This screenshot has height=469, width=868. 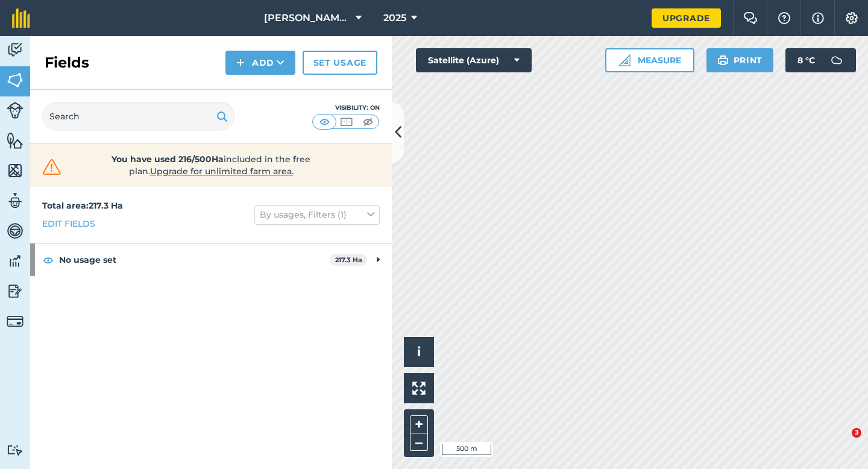 I want to click on img: svg+xml;base64,PHN2ZyB4bWxucz0iaHR0cDovL3d3dy53My5vcmcvMjAwMC9zdmciIHdpZHRoPSIzMiIgaGVpZ2h0PSIzMC..., so click(x=52, y=167).